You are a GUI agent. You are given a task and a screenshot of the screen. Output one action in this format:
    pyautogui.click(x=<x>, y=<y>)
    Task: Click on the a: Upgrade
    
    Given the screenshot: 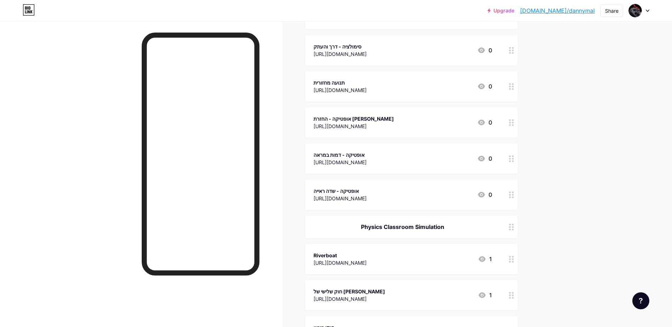 What is the action you would take?
    pyautogui.click(x=501, y=11)
    